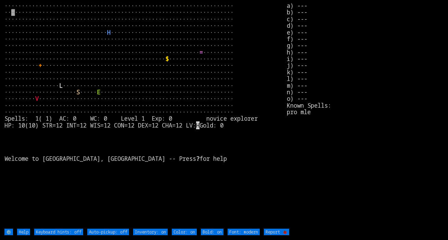 This screenshot has width=448, height=240. What do you see at coordinates (109, 32) in the screenshot?
I see `font: H` at bounding box center [109, 32].